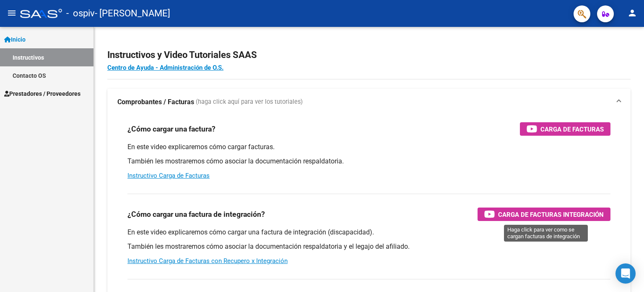  Describe the element at coordinates (572, 129) in the screenshot. I see `span: Carga de Facturas` at that location.